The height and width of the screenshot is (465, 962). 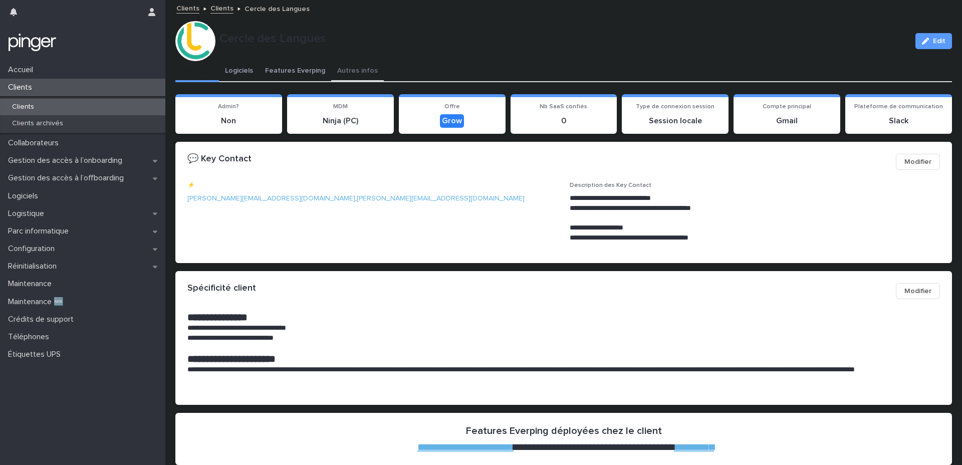 I want to click on p: Maintenance 🆕, so click(x=38, y=302).